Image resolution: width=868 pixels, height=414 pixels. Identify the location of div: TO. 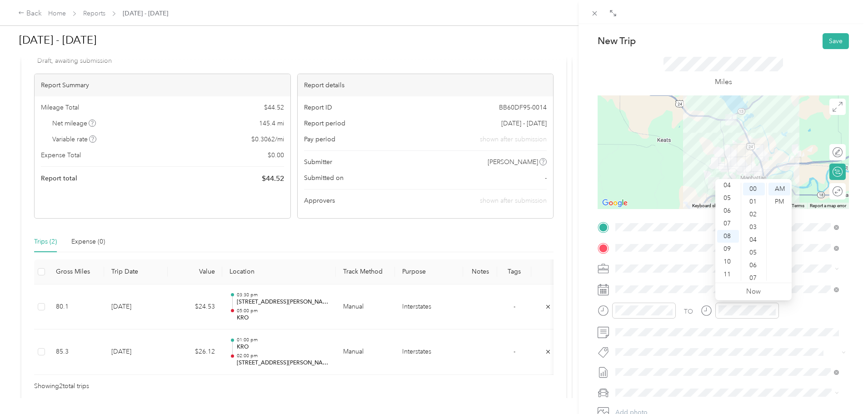
(689, 311).